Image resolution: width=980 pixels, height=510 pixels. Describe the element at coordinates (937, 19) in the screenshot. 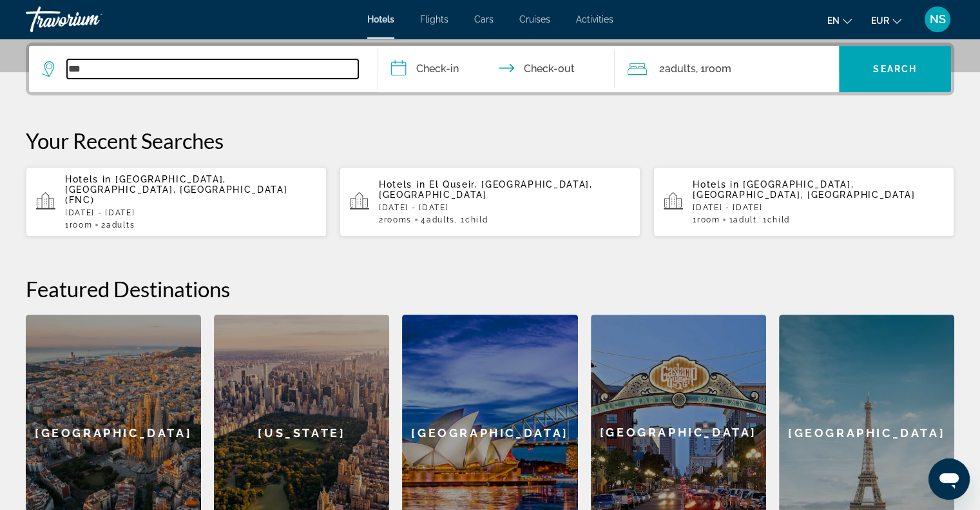

I see `span: NS` at that location.